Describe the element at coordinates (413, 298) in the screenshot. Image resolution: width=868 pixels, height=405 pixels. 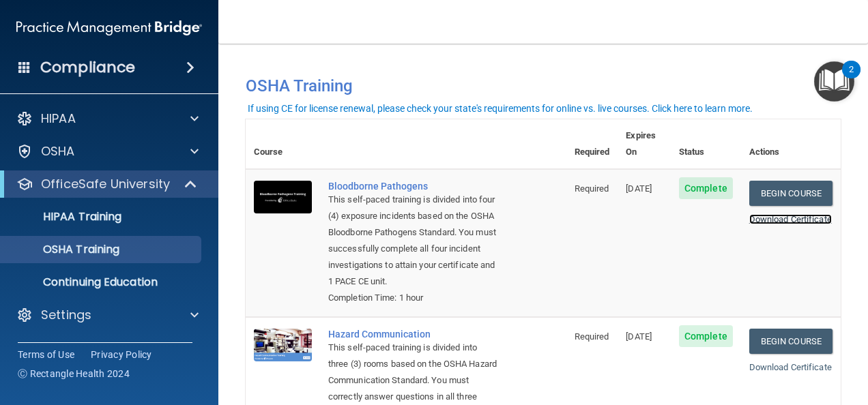
I see `div: Completion Time: 1 hour` at that location.